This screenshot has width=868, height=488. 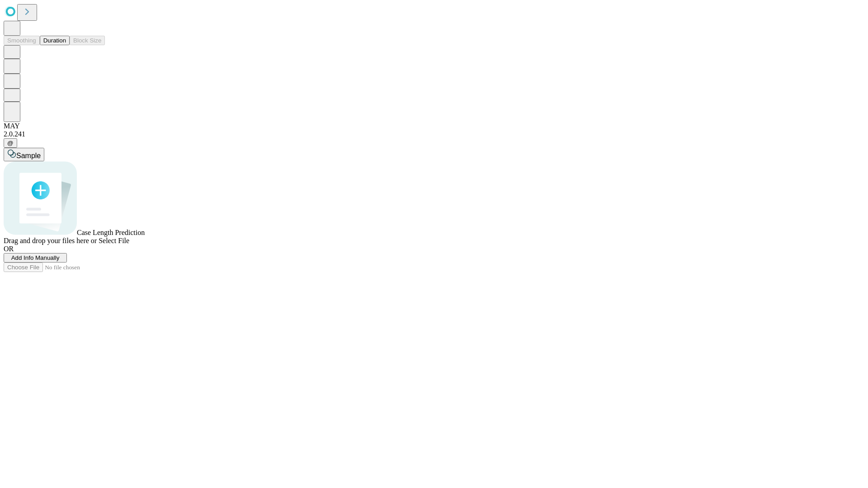 I want to click on button: Block Size, so click(x=87, y=40).